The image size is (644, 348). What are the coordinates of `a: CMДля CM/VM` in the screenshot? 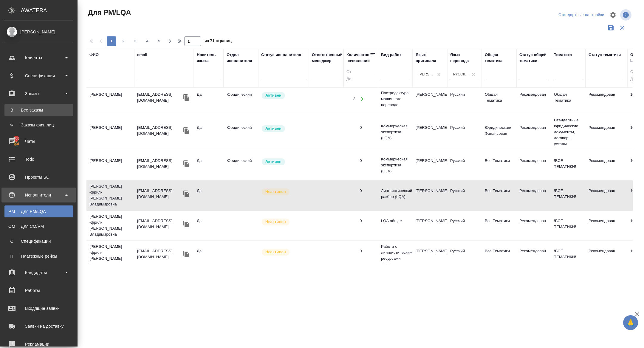 It's located at (39, 226).